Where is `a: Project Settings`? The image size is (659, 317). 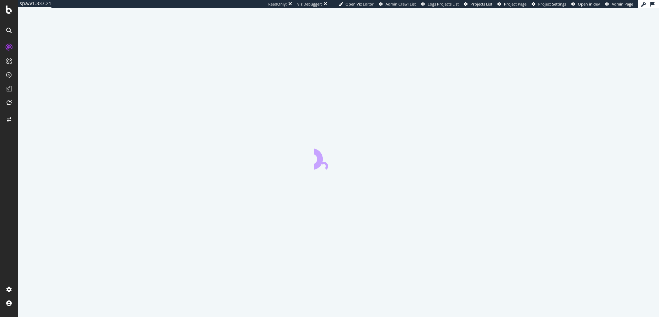 a: Project Settings is located at coordinates (549, 4).